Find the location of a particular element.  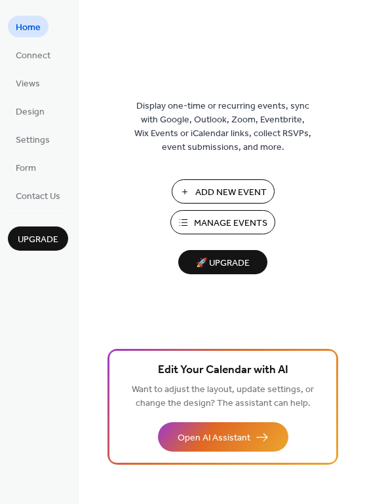

span: Display one-time or recurring events, sync with Google, Outlook, Zoom, Eventbrite, Wix Events or ... is located at coordinates (223, 127).